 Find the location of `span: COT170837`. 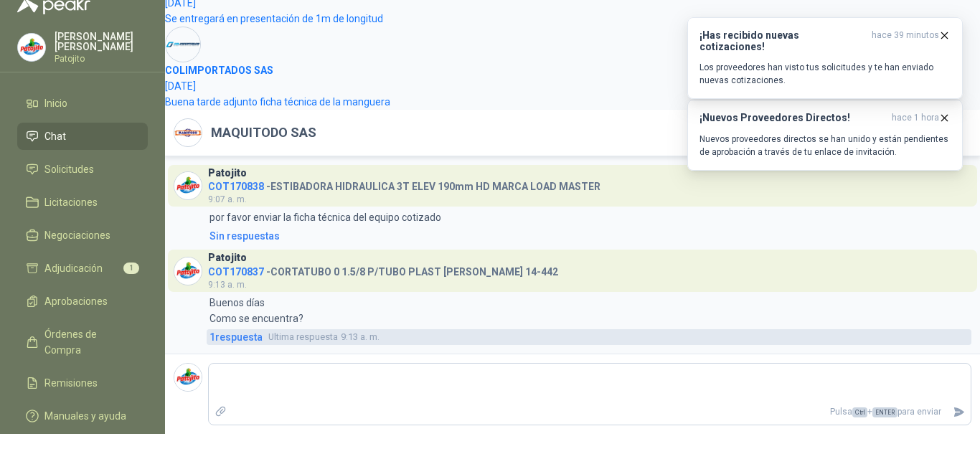

span: COT170837 is located at coordinates (236, 272).